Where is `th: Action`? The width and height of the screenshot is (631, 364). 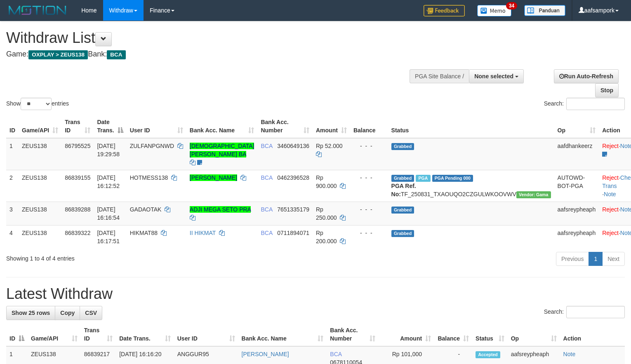
th: Action is located at coordinates (592, 334).